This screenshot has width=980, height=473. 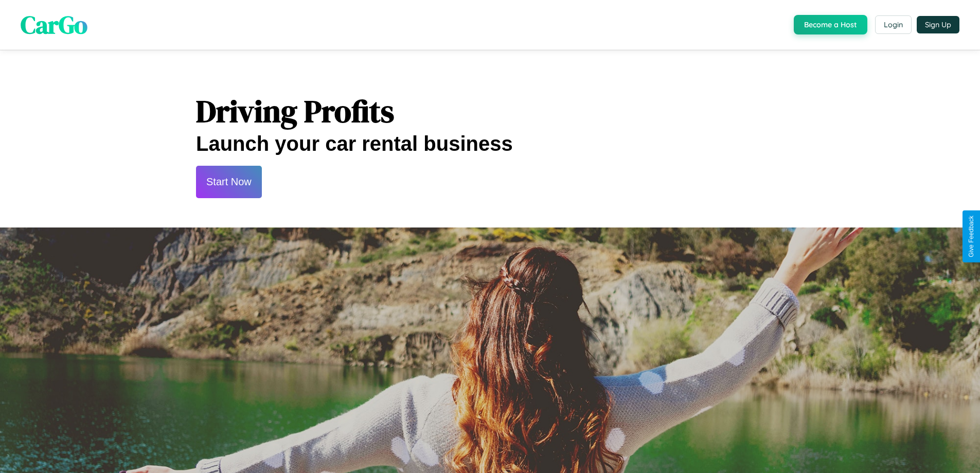 I want to click on h1: Driving Profits, so click(x=490, y=111).